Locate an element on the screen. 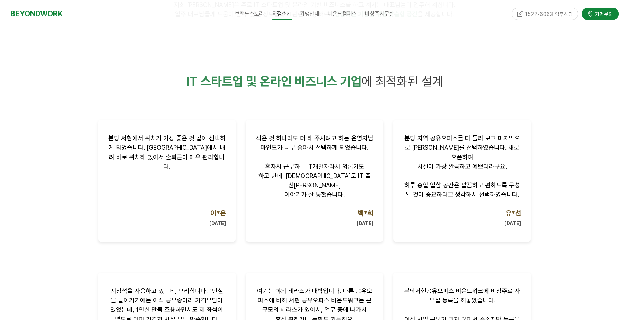 The width and height of the screenshot is (629, 320). span: 브랜드스토리 is located at coordinates (249, 13).